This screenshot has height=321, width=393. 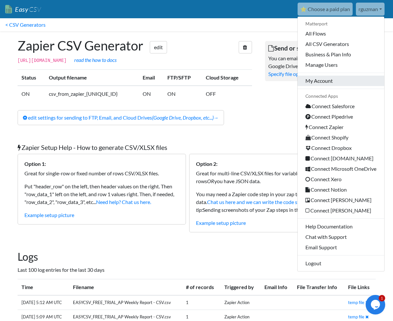 What do you see at coordinates (102, 164) in the screenshot?
I see `h6: Option 1:` at bounding box center [102, 164].